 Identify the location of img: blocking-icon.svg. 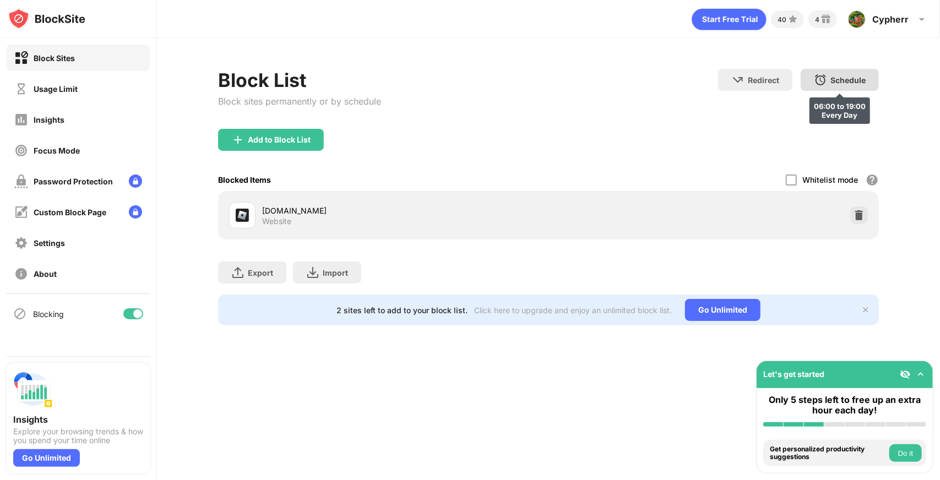
(20, 314).